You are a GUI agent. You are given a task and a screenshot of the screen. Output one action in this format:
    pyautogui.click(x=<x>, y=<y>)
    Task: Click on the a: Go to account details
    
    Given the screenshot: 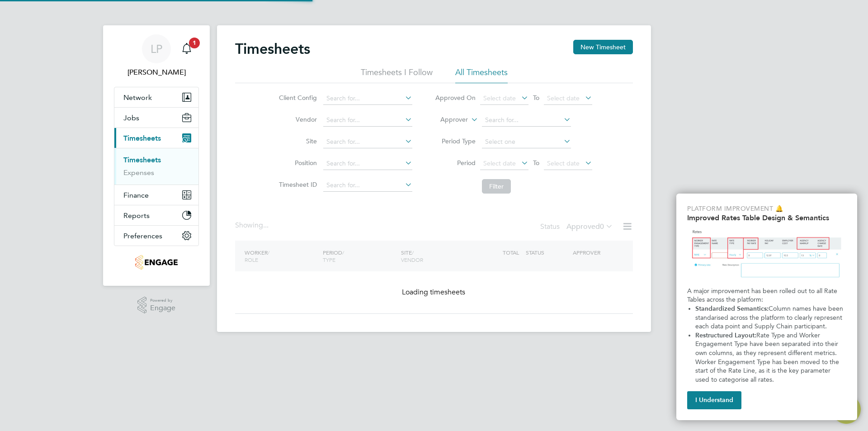 What is the action you would take?
    pyautogui.click(x=157, y=56)
    